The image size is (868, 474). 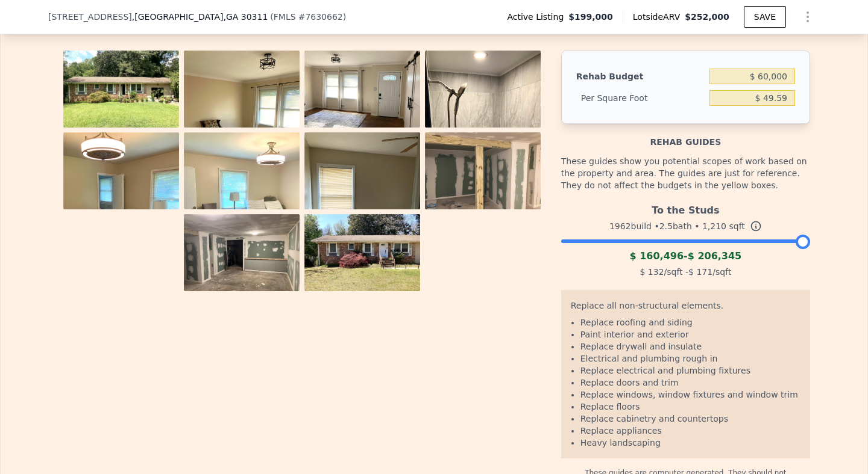 What do you see at coordinates (690, 322) in the screenshot?
I see `li: Replace roofing and siding` at bounding box center [690, 322].